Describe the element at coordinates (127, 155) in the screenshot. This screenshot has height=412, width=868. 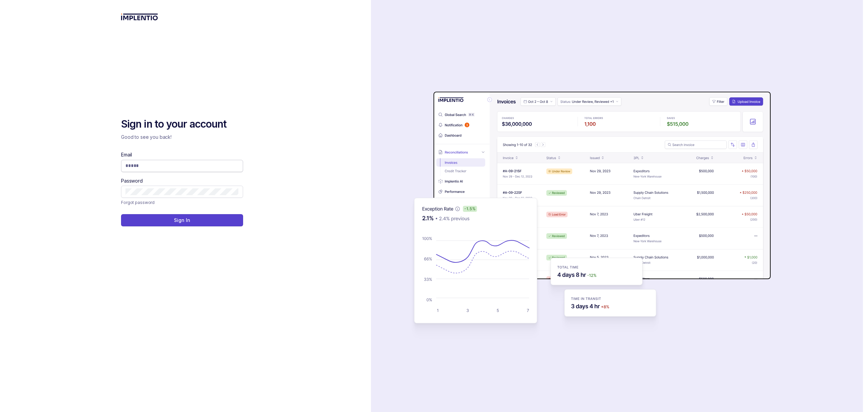
I see `label: Email` at that location.